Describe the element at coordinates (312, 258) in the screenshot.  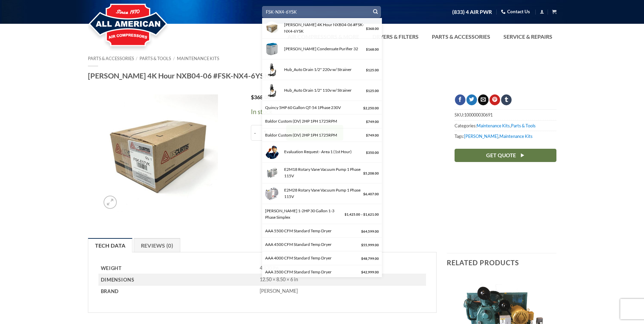
I see `div: AAA 4000 CFM Standard Temp Dryer` at that location.